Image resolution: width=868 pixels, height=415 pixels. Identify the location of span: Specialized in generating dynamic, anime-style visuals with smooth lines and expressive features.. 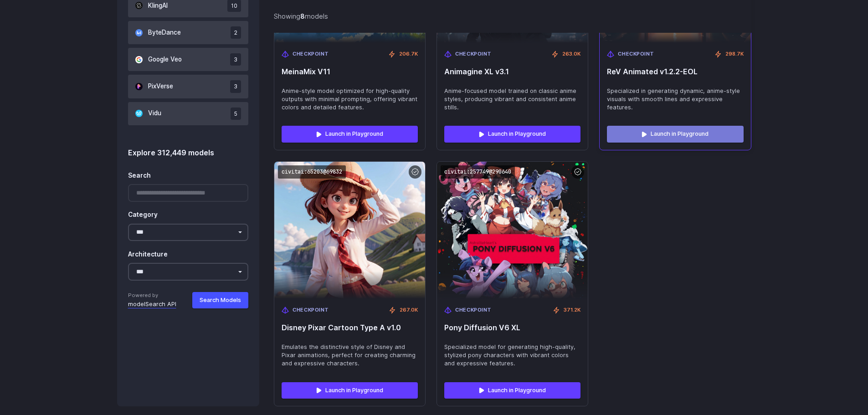
(675, 99).